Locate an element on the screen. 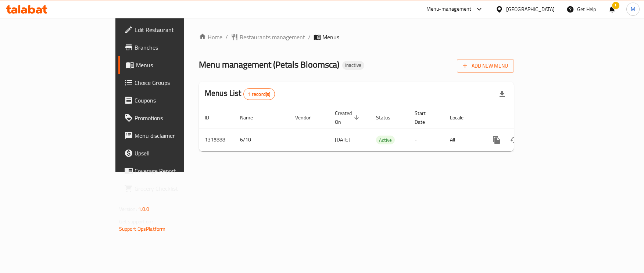  span: Upsell is located at coordinates (176, 153).